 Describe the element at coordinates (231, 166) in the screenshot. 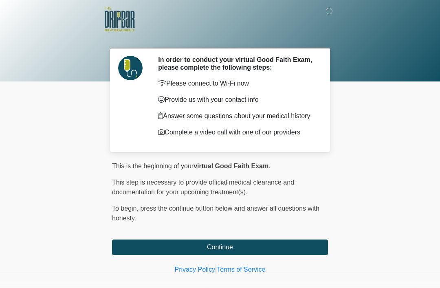

I see `strong: virtual Good Faith Exam` at that location.